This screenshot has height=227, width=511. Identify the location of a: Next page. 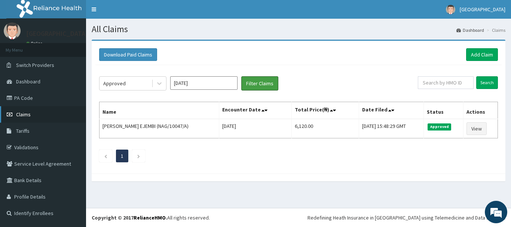
(138, 156).